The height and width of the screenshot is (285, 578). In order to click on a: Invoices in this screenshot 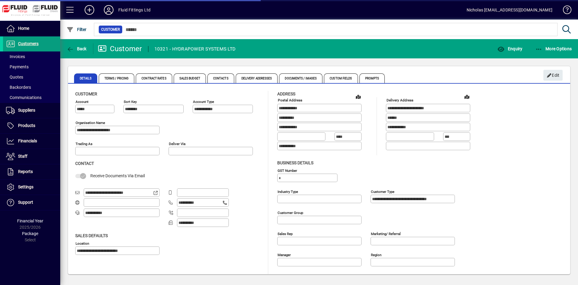, I will do `click(32, 57)`.